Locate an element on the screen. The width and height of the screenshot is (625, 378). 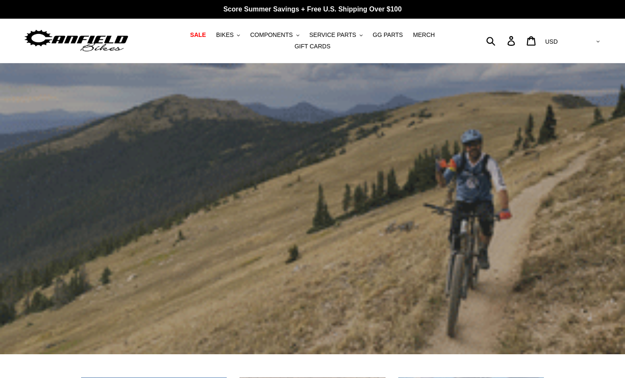
button: BIKES is located at coordinates (228, 35).